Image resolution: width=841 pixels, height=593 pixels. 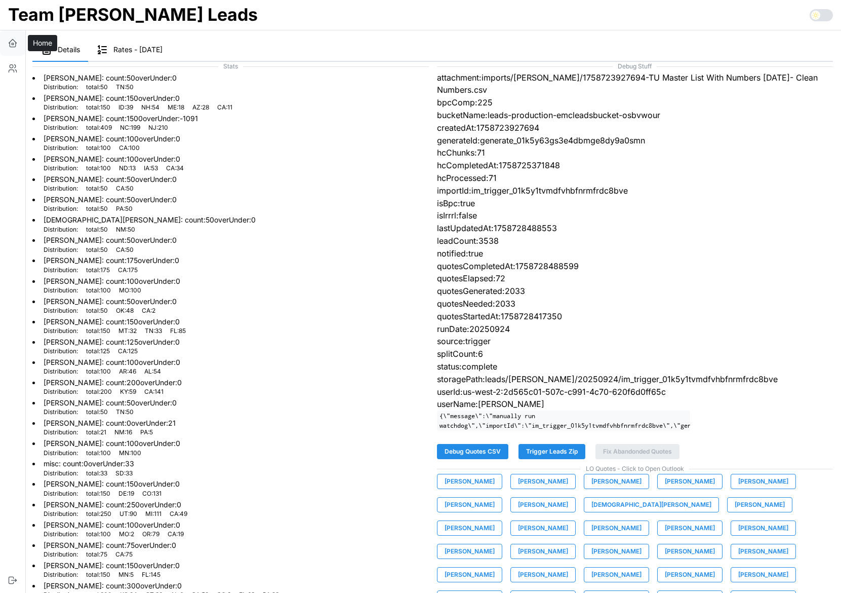 What do you see at coordinates (126, 107) in the screenshot?
I see `p: ID : 39` at bounding box center [126, 107].